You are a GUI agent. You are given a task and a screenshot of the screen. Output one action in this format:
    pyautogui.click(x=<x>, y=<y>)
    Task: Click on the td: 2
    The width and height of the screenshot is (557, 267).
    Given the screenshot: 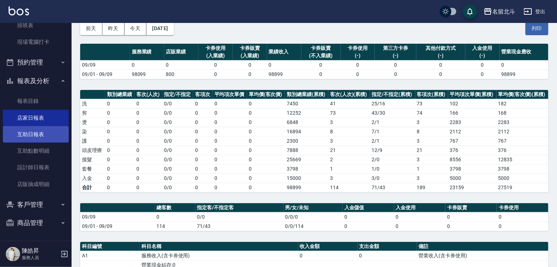 What is the action you would take?
    pyautogui.click(x=349, y=159)
    